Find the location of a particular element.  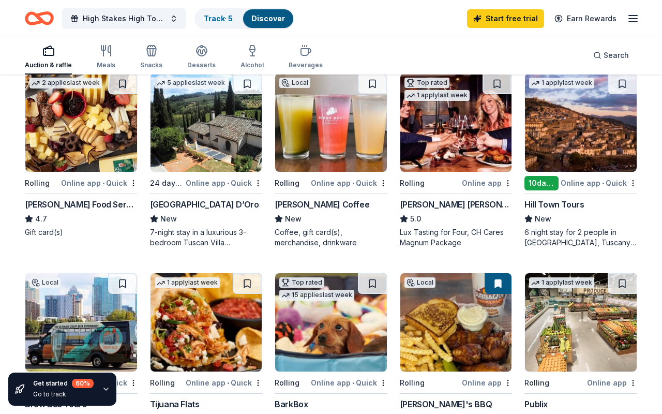

div: Get started is located at coordinates (63, 383).